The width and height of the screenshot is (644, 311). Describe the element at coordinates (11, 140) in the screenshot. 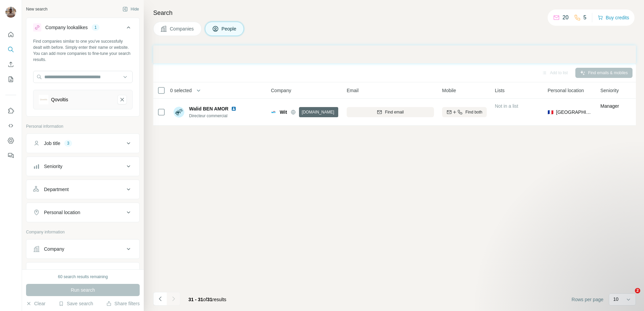

I see `button: Dashboard` at that location.